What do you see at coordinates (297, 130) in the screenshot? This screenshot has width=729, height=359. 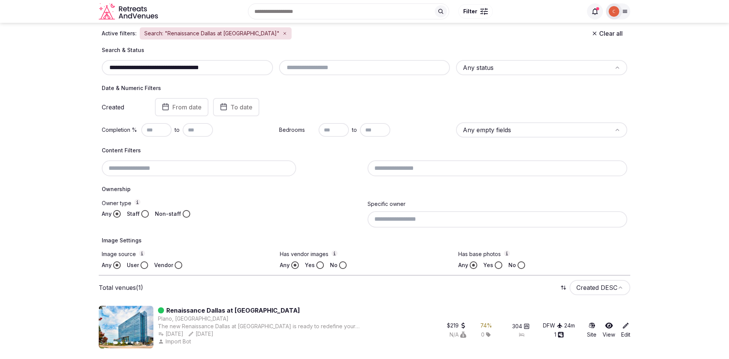 I see `label: Bedrooms` at bounding box center [297, 130].